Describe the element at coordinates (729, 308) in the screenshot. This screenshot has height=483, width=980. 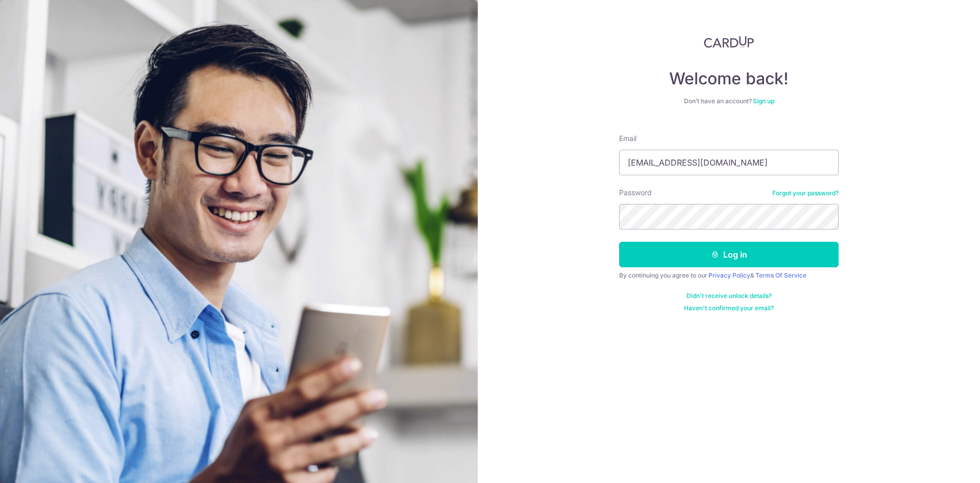
I see `a: Haven't confirmed your email?` at that location.